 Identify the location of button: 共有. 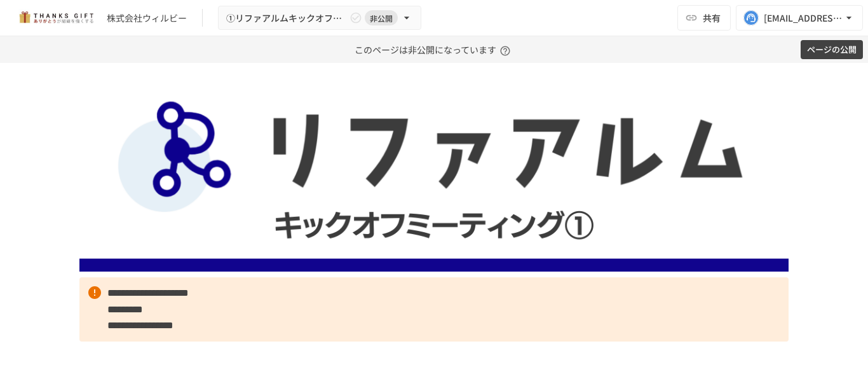
(705, 18).